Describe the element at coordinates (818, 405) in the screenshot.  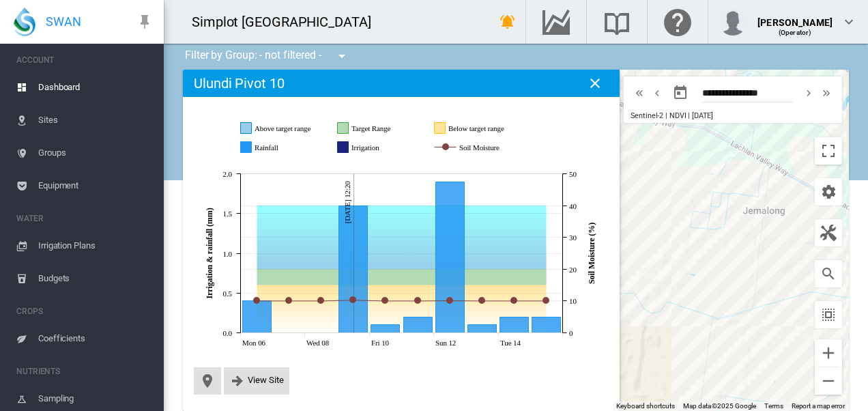
I see `a: Report a map error` at that location.